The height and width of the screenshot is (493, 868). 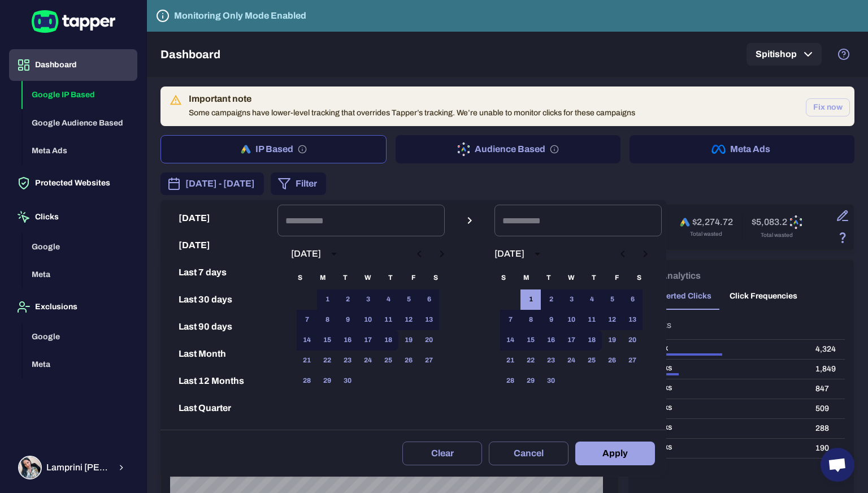 I want to click on button: Clear, so click(x=442, y=453).